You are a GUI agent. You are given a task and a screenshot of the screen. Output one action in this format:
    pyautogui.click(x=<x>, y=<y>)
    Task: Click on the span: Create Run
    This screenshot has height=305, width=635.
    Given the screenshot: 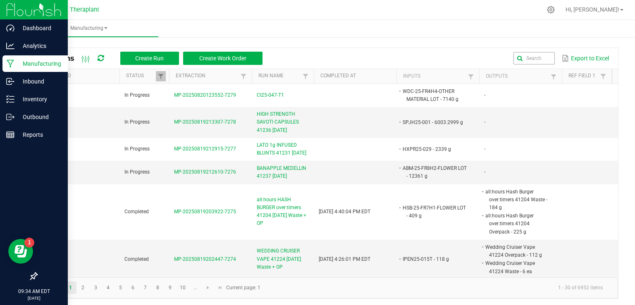 What is the action you would take?
    pyautogui.click(x=149, y=58)
    